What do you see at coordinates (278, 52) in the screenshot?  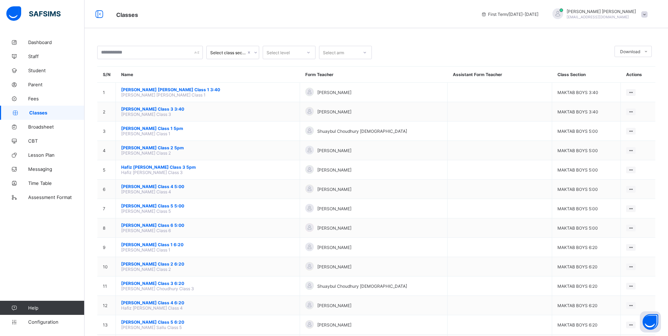 I see `div: Select level` at bounding box center [278, 52].